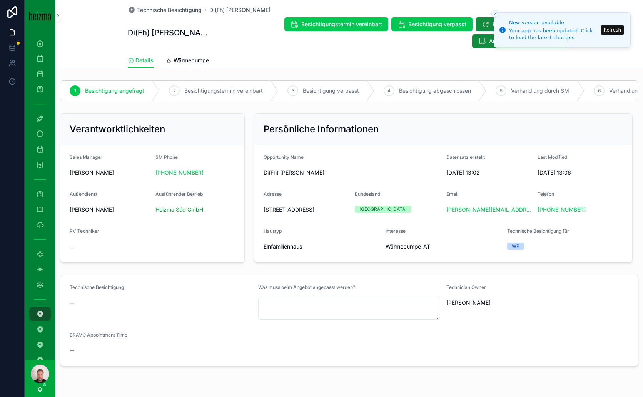 The image size is (643, 397). I want to click on span: Telefon, so click(546, 194).